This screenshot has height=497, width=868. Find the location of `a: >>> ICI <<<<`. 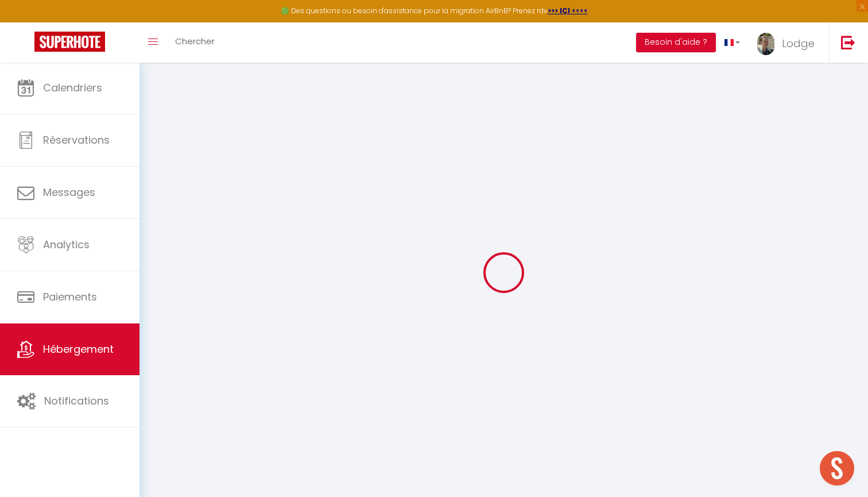

a: >>> ICI <<<< is located at coordinates (568, 10).